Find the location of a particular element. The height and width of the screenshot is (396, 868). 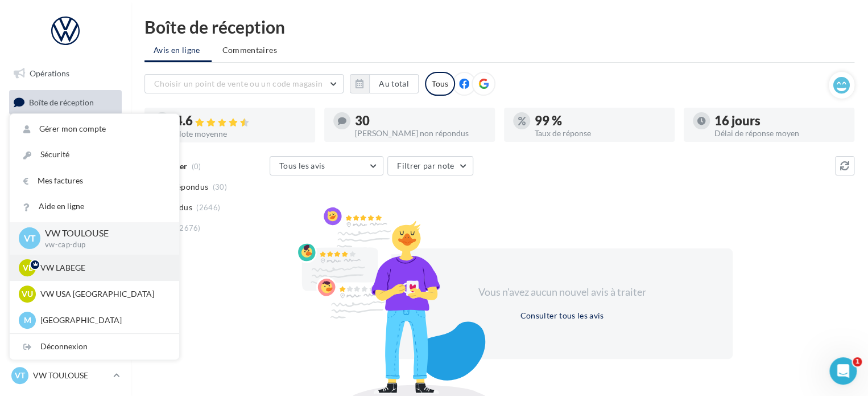

span: Commentaires is located at coordinates (250, 50).